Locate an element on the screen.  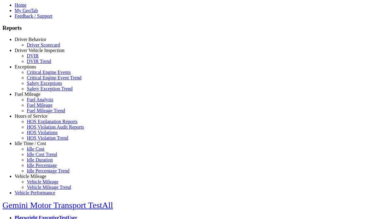
a: HOS Violation Trend is located at coordinates (47, 138).